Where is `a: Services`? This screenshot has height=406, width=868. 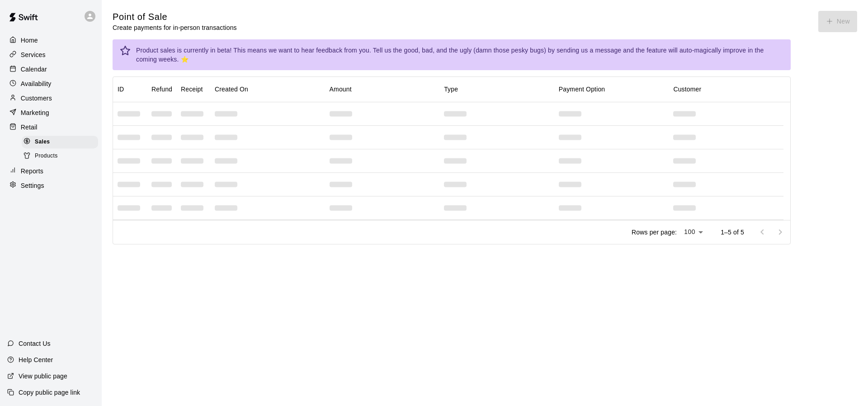
a: Services is located at coordinates (50, 55).